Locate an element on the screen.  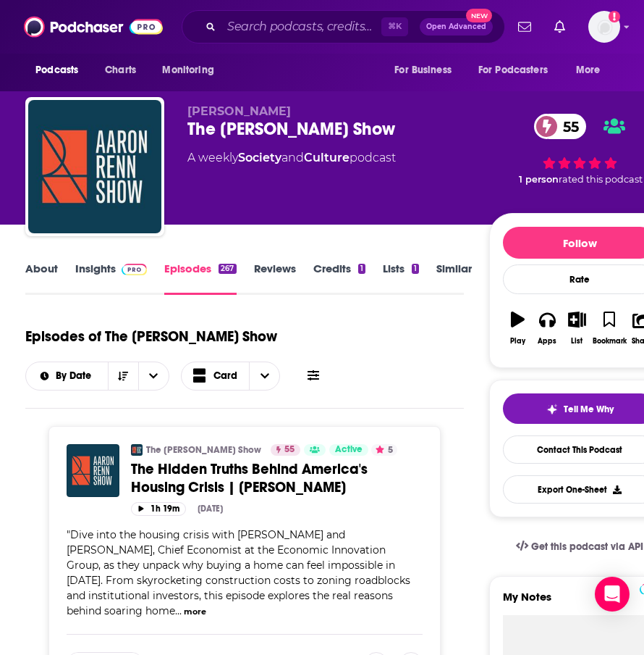
h2: Choose View is located at coordinates (231, 376).